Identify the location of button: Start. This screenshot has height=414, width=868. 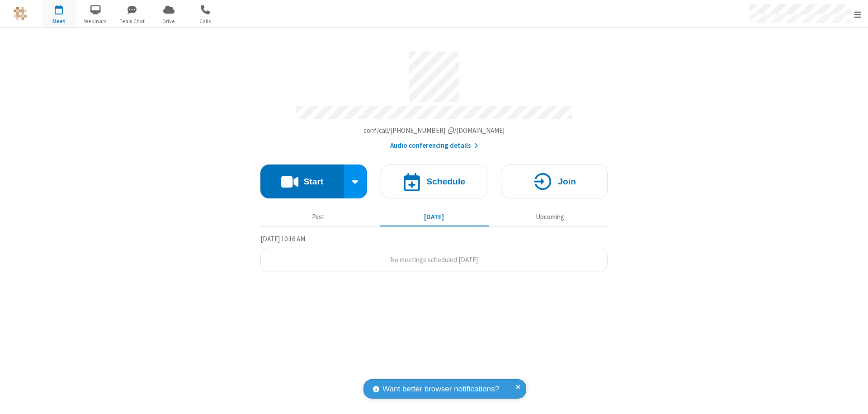
(302, 182).